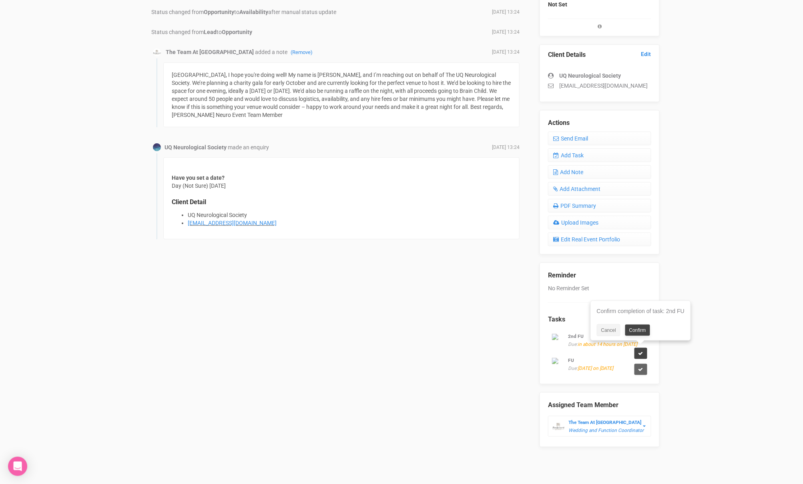  Describe the element at coordinates (571, 360) in the screenshot. I see `small: FU` at that location.